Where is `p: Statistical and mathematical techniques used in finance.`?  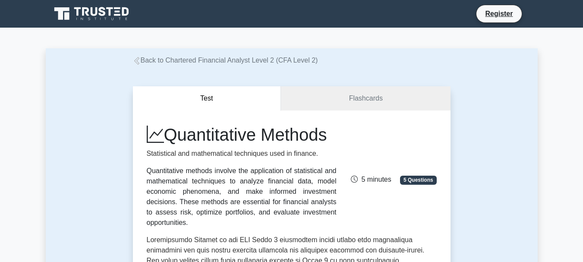 p: Statistical and mathematical techniques used in finance. is located at coordinates (242, 154).